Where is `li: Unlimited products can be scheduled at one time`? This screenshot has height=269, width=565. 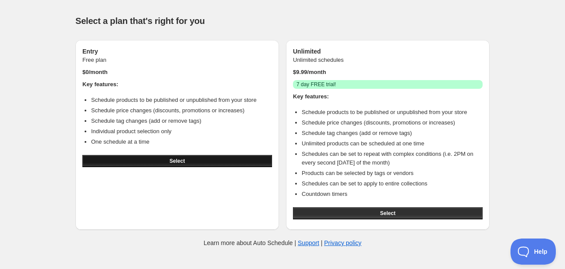
li: Unlimited products can be scheduled at one time is located at coordinates (392, 144).